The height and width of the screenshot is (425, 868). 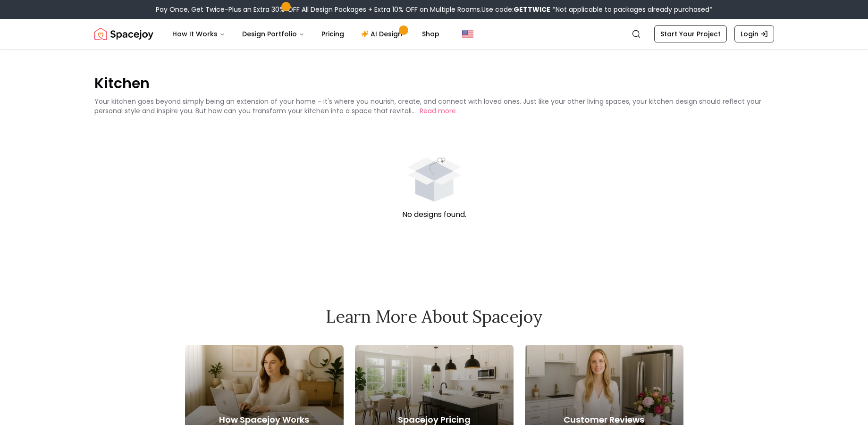 What do you see at coordinates (434, 215) in the screenshot?
I see `p: No designs found.` at bounding box center [434, 215].